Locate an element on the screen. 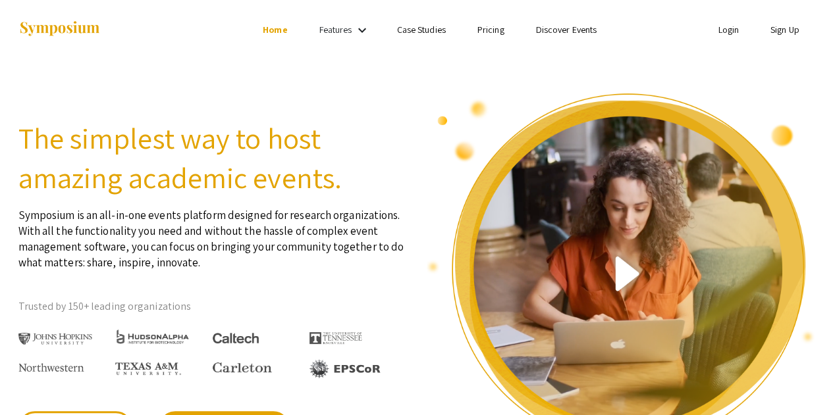  img: HudsonAlpha is located at coordinates (152, 336).